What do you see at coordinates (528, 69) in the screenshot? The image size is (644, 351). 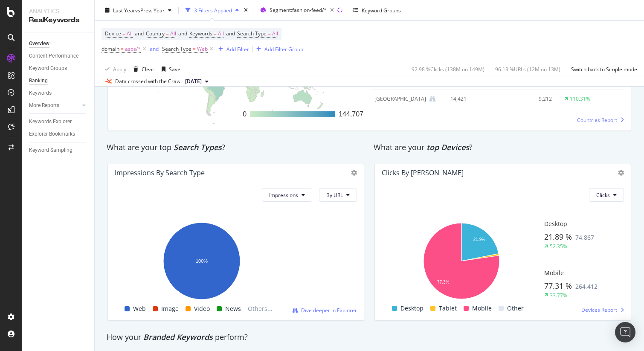 I see `div: 96.13 % URLs ( 12M on 13M )` at bounding box center [528, 69].